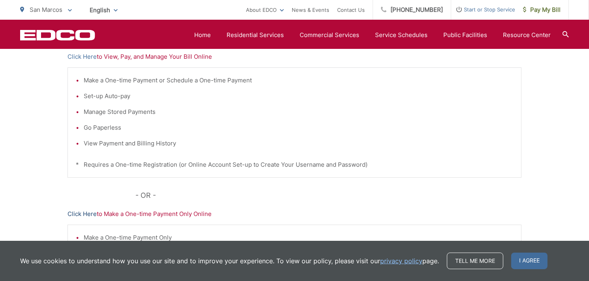  What do you see at coordinates (298, 238) in the screenshot?
I see `li: Make a One-time Payment Only` at bounding box center [298, 238].